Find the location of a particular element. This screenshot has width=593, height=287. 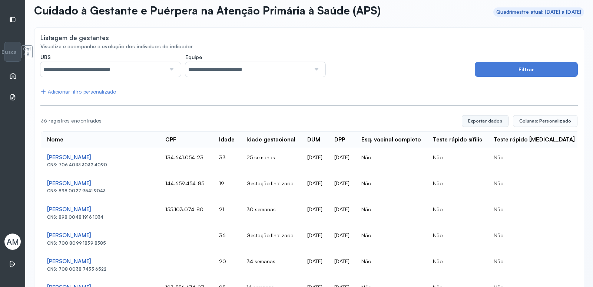

td: 34 semanas is located at coordinates (271, 265).